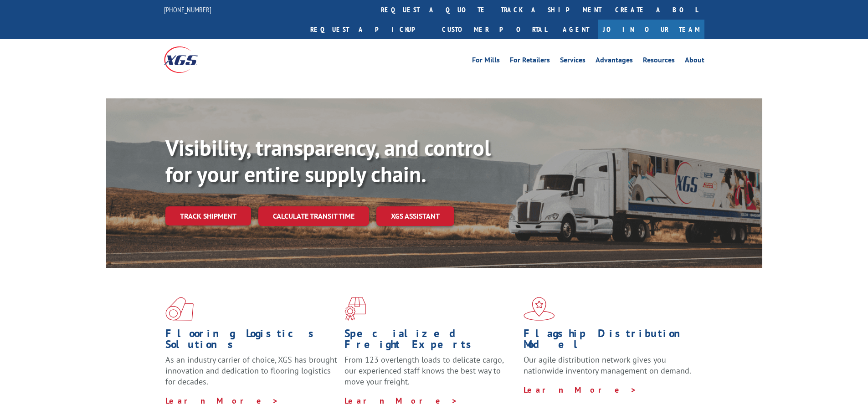 This screenshot has width=868, height=415. Describe the element at coordinates (652, 29) in the screenshot. I see `a: Join Our Team` at that location.